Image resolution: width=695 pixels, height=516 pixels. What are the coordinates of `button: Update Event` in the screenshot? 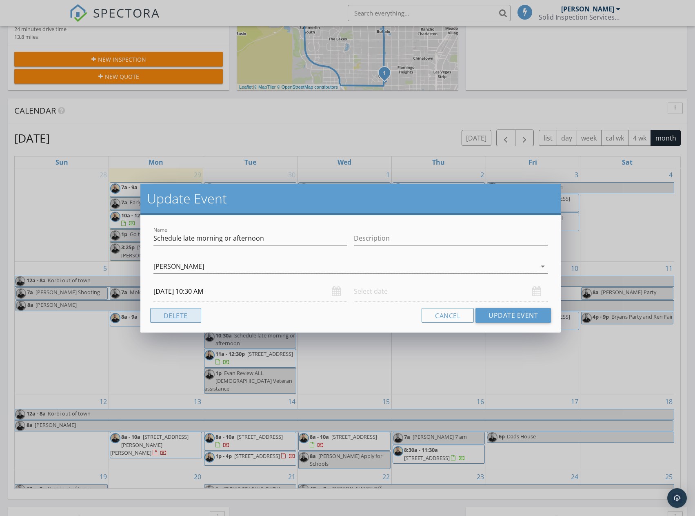 It's located at (513, 315).